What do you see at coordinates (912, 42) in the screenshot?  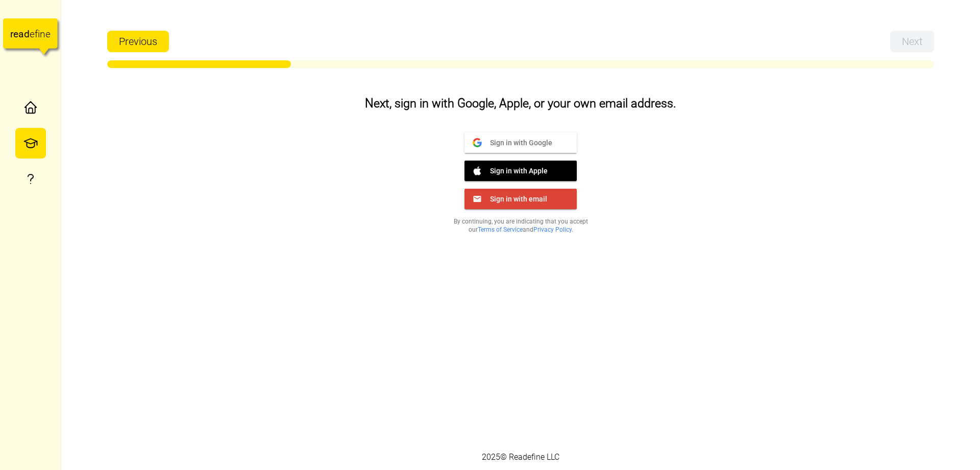 I see `button: Next` at bounding box center [912, 42].